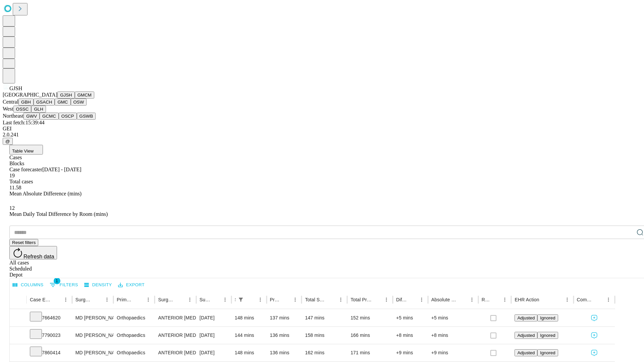 This screenshot has height=362, width=644. Describe the element at coordinates (131, 285) in the screenshot. I see `button: Export` at that location.